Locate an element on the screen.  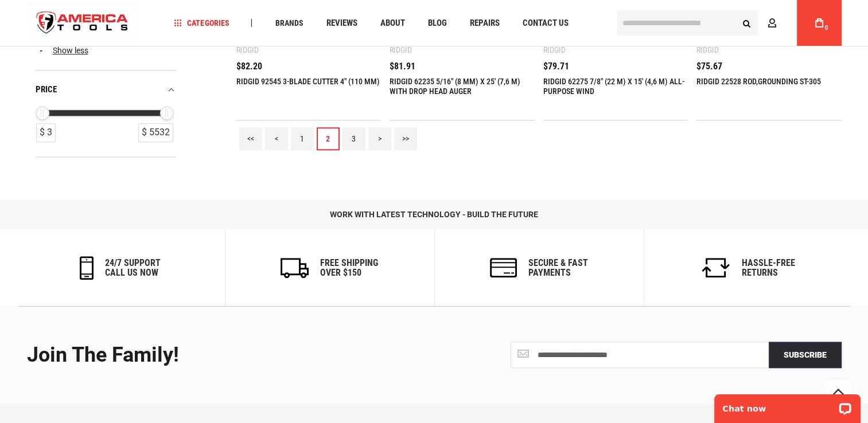
span: Blog is located at coordinates (437, 23).